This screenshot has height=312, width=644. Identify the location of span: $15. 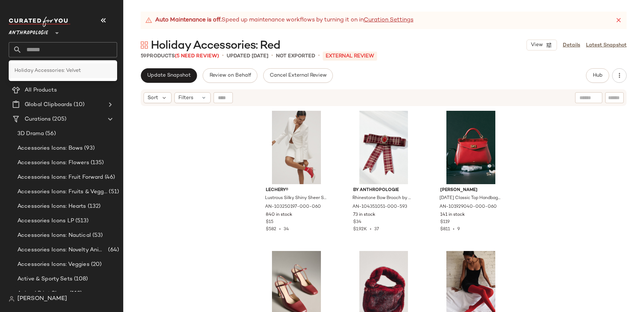
(270, 222).